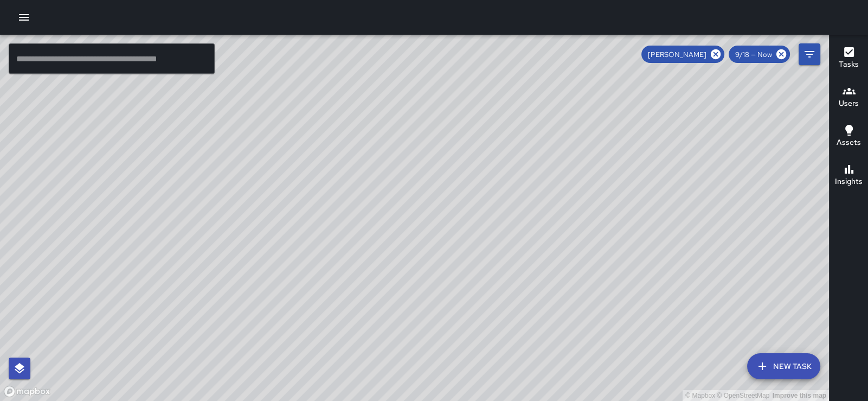  What do you see at coordinates (849, 59) in the screenshot?
I see `button: Tasks` at bounding box center [849, 59].